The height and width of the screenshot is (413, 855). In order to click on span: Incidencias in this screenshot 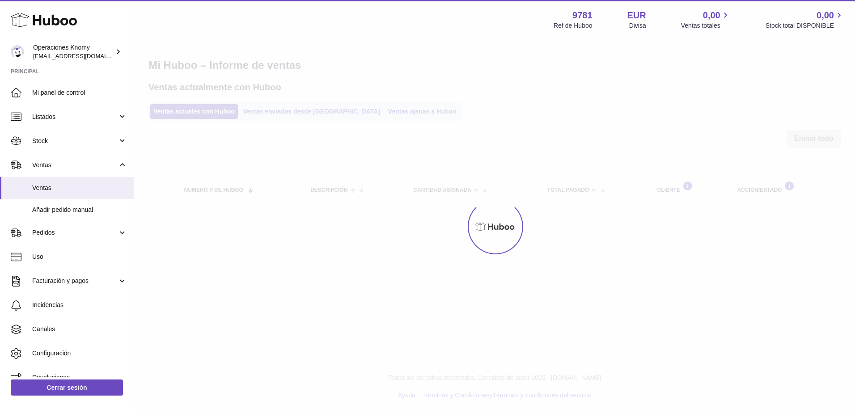, I will do `click(80, 305)`.